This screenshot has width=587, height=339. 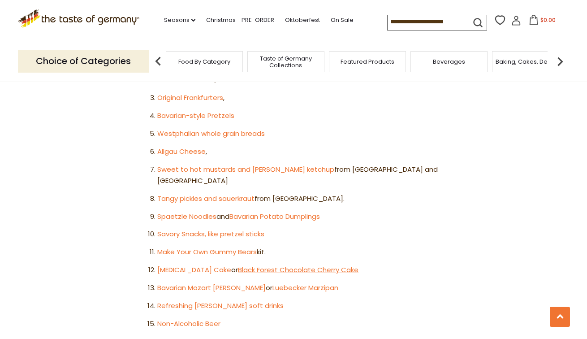 What do you see at coordinates (189, 323) in the screenshot?
I see `a: Non-Alcoholic Beer` at bounding box center [189, 323].